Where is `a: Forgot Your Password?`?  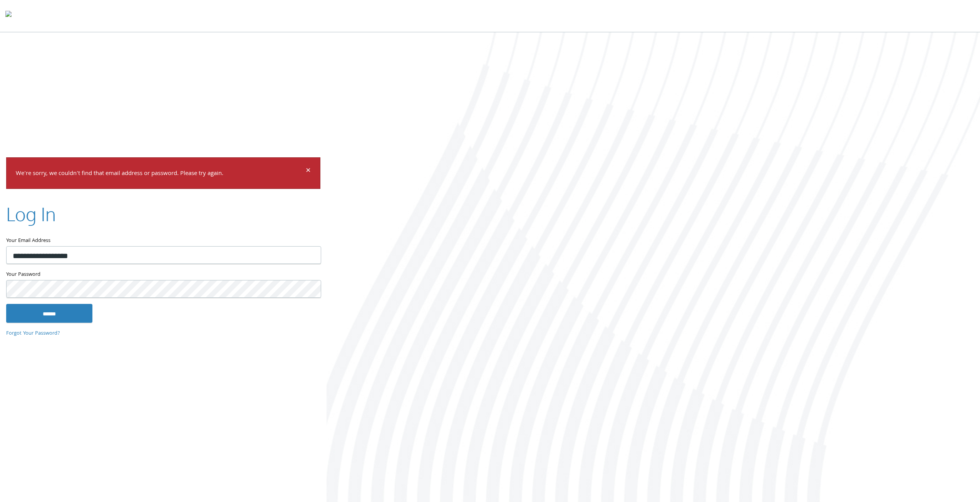 a: Forgot Your Password? is located at coordinates (33, 334).